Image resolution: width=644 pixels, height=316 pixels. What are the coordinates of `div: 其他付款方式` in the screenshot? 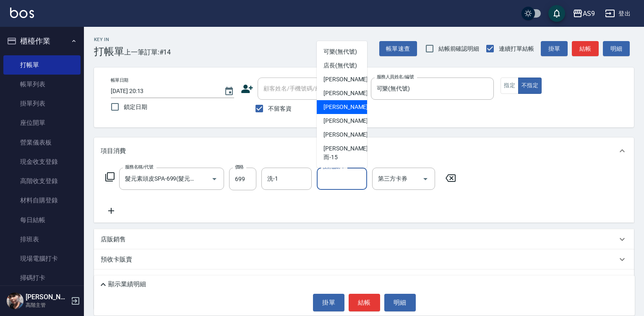 It's located at (364, 280).